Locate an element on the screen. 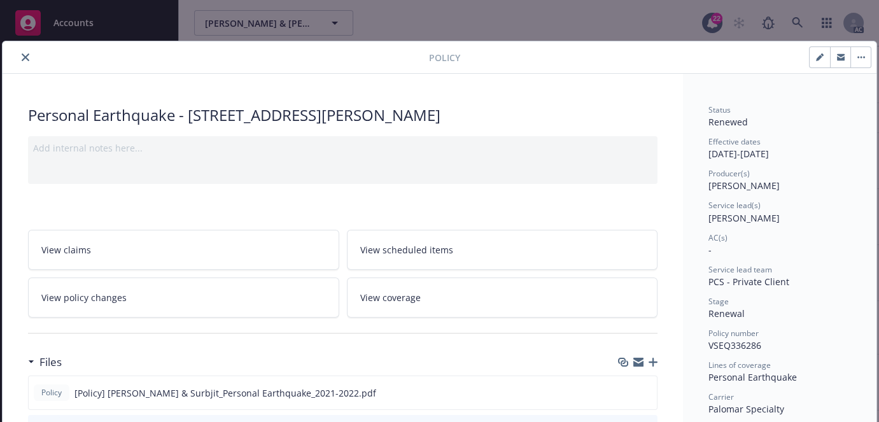  span: Policy number is located at coordinates (734, 333).